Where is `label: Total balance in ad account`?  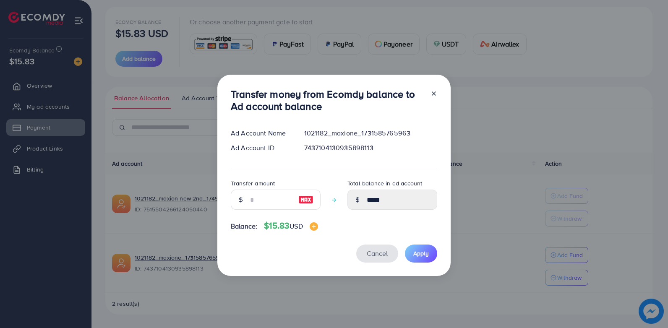 label: Total balance in ad account is located at coordinates (385, 183).